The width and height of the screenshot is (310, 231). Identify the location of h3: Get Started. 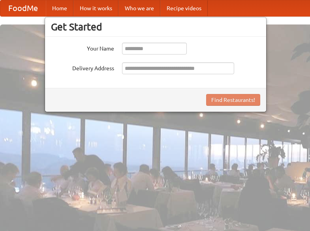
(156, 27).